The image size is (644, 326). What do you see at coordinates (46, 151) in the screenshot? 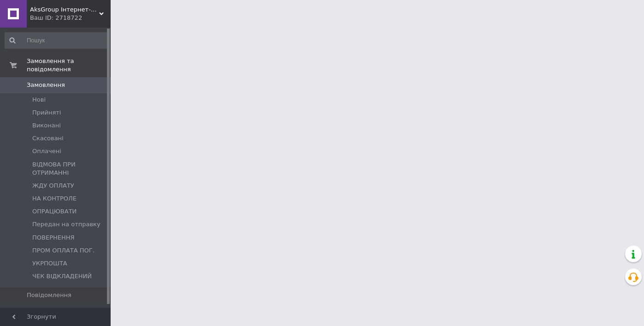
I see `span: Оплачені` at bounding box center [46, 151].